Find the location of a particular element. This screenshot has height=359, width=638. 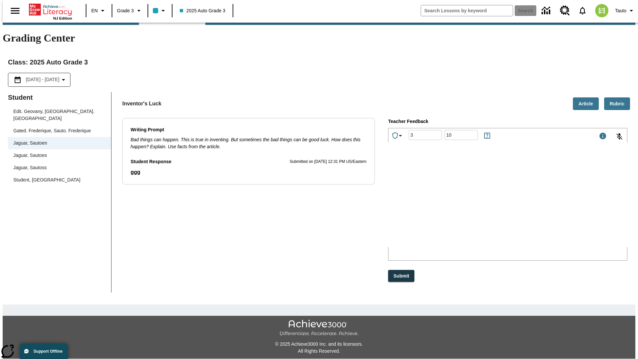

a: Notifications is located at coordinates (582, 11).